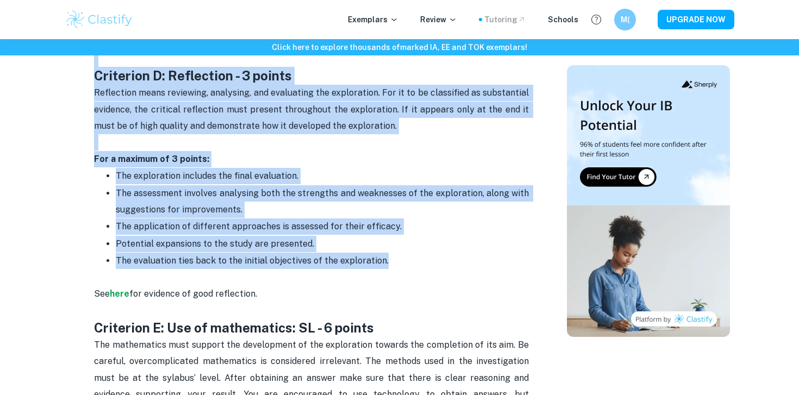 Image resolution: width=799 pixels, height=395 pixels. What do you see at coordinates (439, 20) in the screenshot?
I see `p: Review` at bounding box center [439, 20].